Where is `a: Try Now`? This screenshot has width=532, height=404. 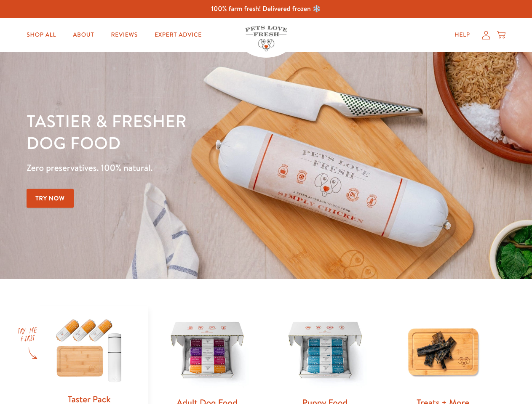 a: Try Now is located at coordinates (50, 198).